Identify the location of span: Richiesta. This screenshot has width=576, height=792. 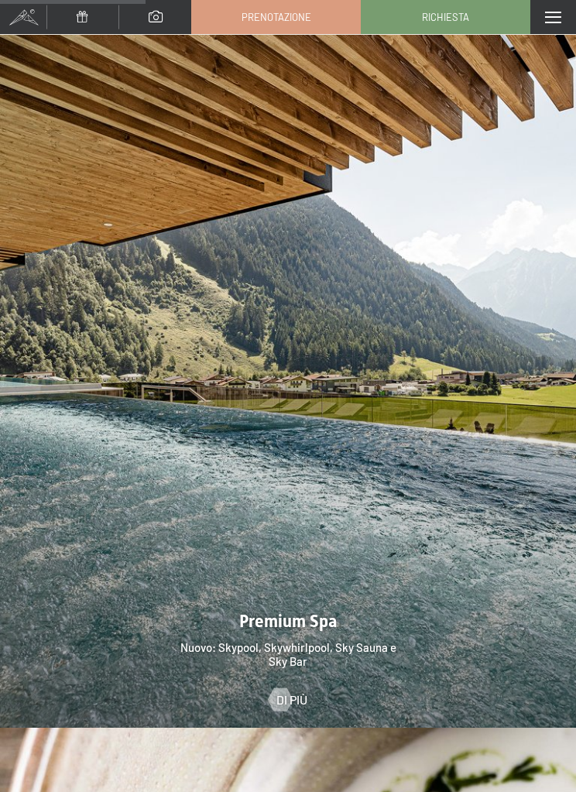
(445, 17).